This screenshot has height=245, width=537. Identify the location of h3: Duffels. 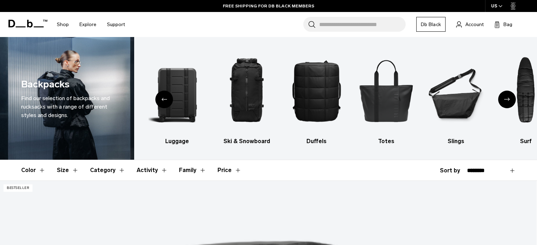
(316, 141).